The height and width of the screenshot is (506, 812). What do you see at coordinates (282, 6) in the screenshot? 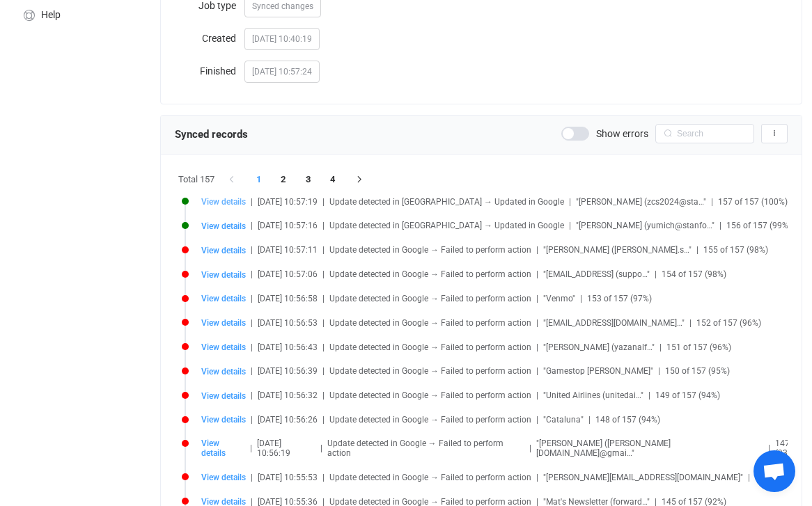
I see `span: Synced changes` at bounding box center [282, 6].